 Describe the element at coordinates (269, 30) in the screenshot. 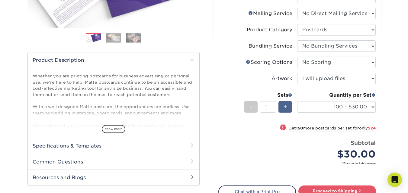

I see `div: Product Category` at that location.